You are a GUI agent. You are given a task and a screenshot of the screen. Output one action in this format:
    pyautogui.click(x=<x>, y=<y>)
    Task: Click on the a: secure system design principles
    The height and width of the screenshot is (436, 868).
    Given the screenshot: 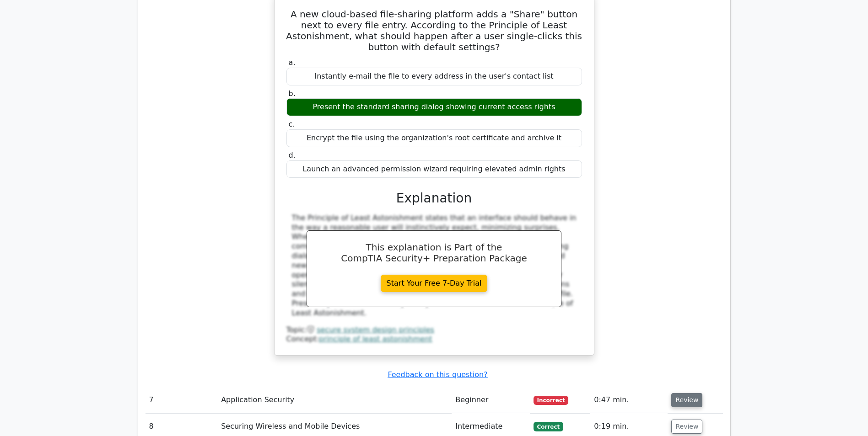 What is the action you would take?
    pyautogui.click(x=375, y=330)
    